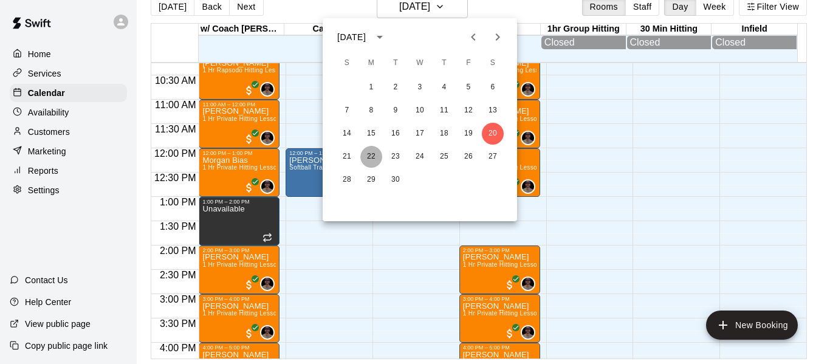 This screenshot has width=830, height=364. What do you see at coordinates (493, 88) in the screenshot?
I see `button: 6` at bounding box center [493, 88].